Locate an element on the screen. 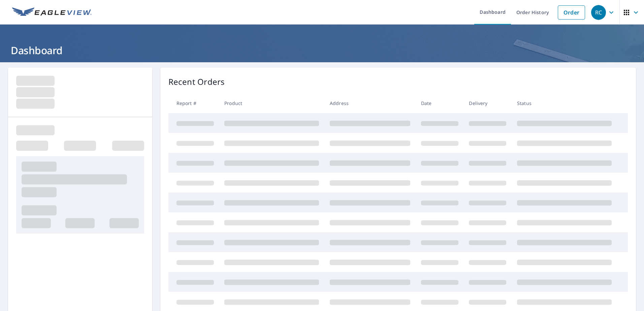  th: Address is located at coordinates (369, 103).